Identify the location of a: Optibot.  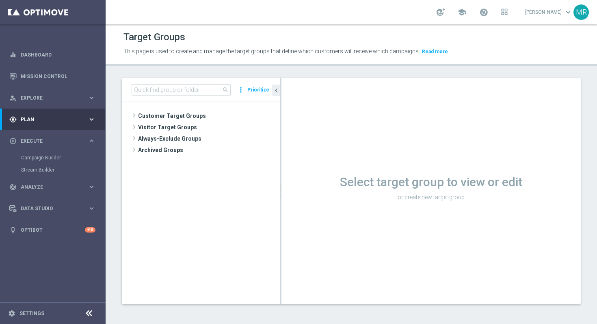
(53, 230).